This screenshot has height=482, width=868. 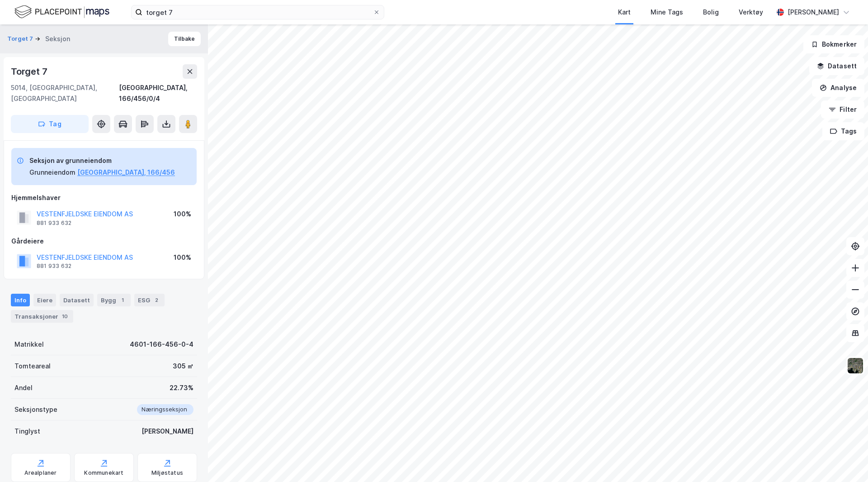 What do you see at coordinates (625, 12) in the screenshot?
I see `div: Kart` at bounding box center [625, 12].